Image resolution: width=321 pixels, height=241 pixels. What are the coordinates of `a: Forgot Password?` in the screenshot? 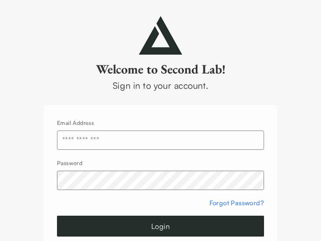 It's located at (237, 203).